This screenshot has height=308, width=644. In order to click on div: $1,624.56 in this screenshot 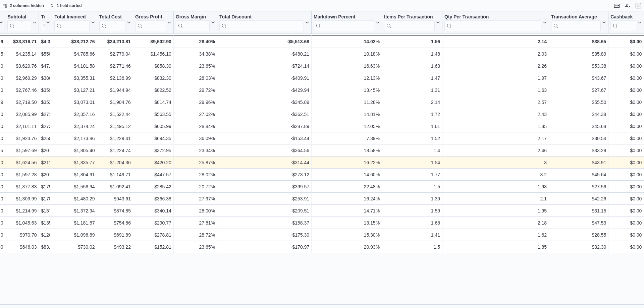, I will do `click(22, 162)`.